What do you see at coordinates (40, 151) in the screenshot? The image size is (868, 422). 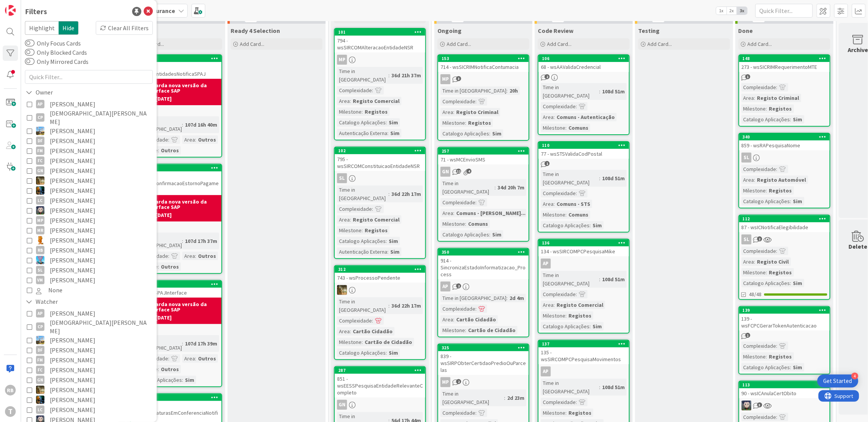 I see `div: FM` at bounding box center [40, 151].